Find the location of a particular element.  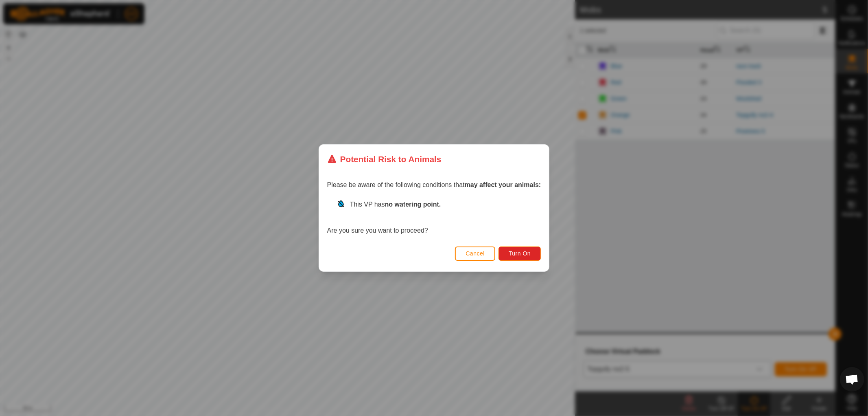

button: Cancel is located at coordinates (475, 254).